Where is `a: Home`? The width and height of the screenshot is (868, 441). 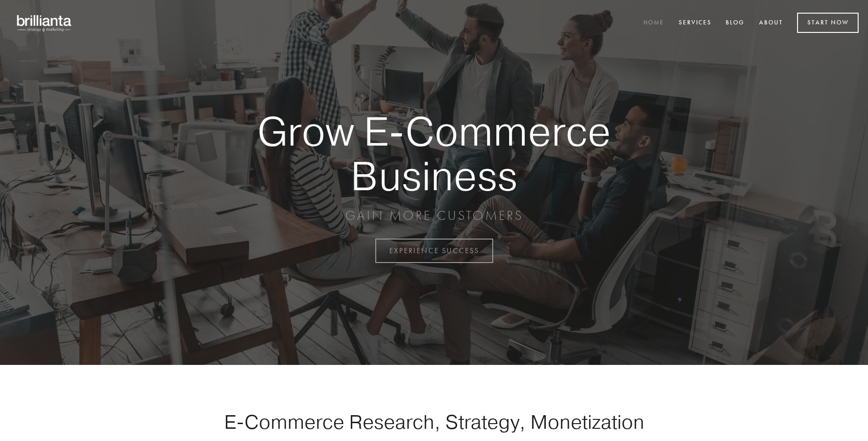
a: Home is located at coordinates (654, 23).